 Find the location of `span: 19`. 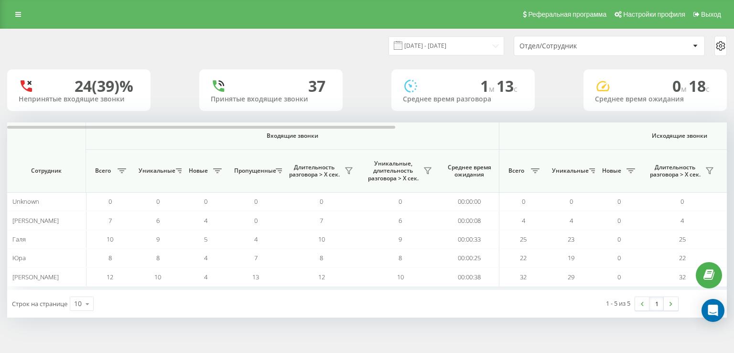

span: 19 is located at coordinates (571, 258).